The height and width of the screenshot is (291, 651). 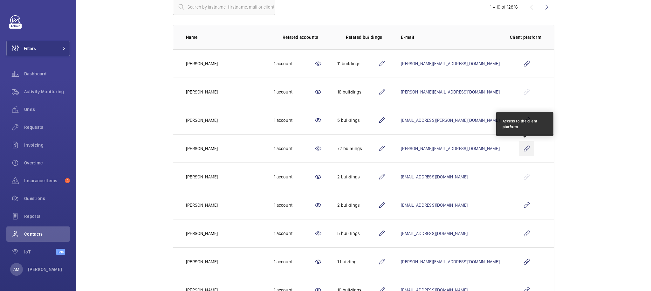 What do you see at coordinates (47, 163) in the screenshot?
I see `span: Overtime` at bounding box center [47, 163].